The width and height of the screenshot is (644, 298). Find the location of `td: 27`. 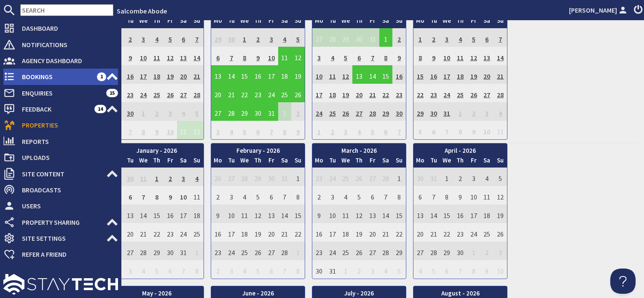

td: 27 is located at coordinates (319, 37).